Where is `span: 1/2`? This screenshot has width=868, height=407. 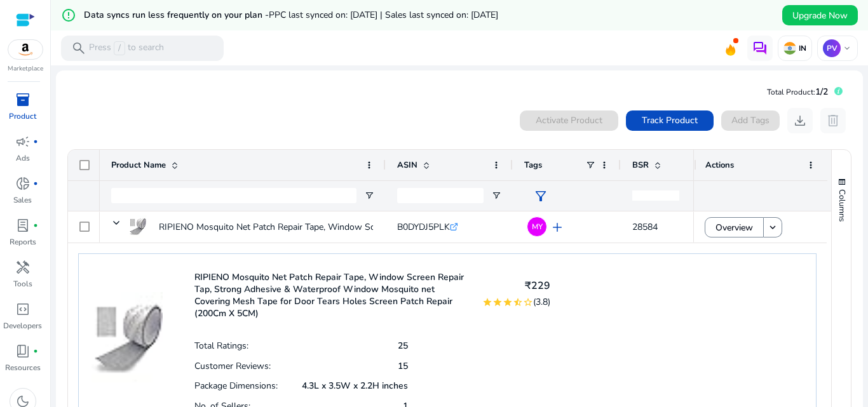 span: 1/2 is located at coordinates (822, 92).